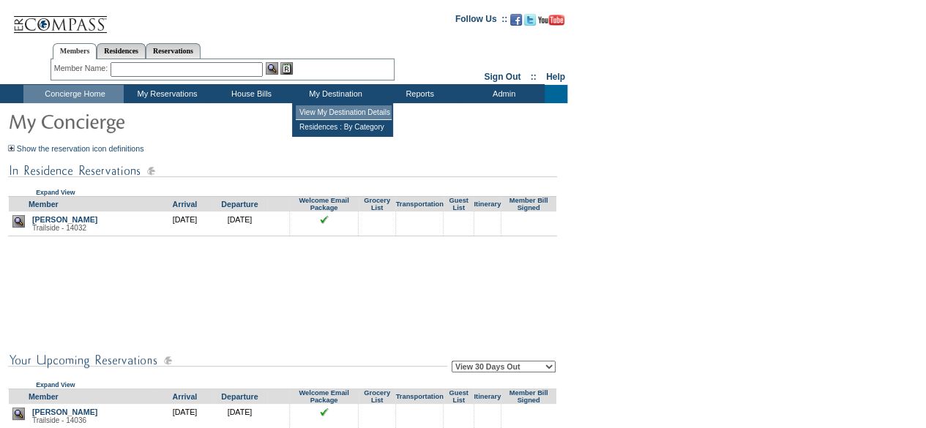  What do you see at coordinates (530, 20) in the screenshot?
I see `img: Follow us on Twitter` at bounding box center [530, 20].